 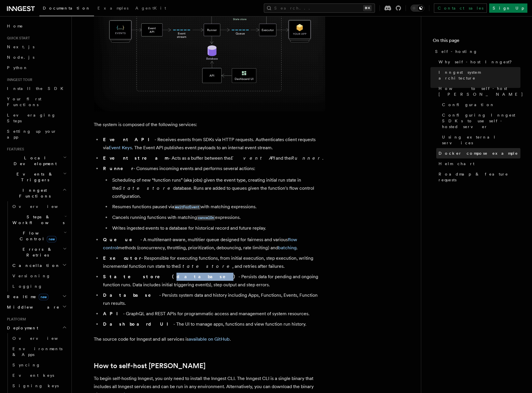 I want to click on strong: State store (database), so click(x=171, y=277).